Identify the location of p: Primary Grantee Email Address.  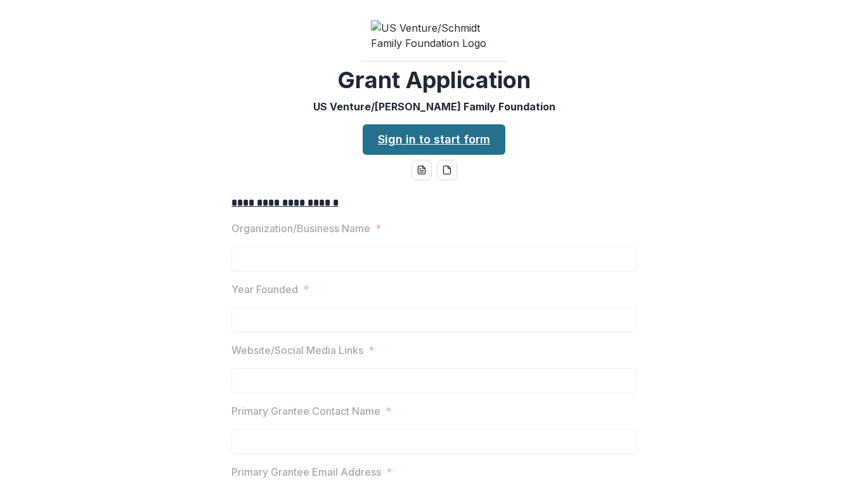
(306, 472).